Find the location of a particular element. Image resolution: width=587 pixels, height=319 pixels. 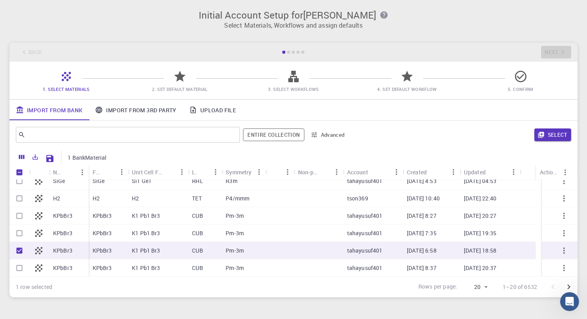

span: Filter throughout whole library including sets (folders) is located at coordinates (273, 135).